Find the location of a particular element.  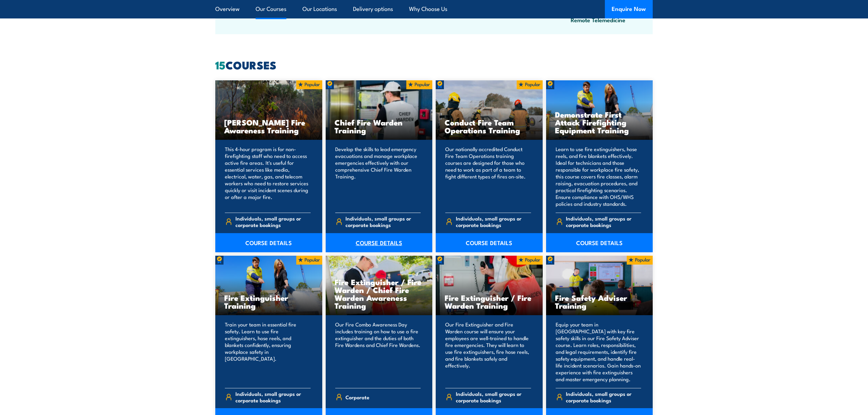

h3: Fire Extinguisher / Fire Warden Training is located at coordinates (489, 301).